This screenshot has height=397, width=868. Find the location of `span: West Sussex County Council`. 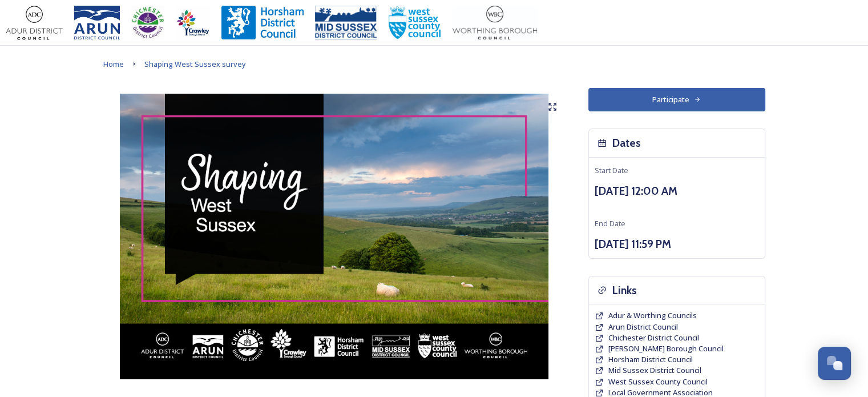

span: West Sussex County Council is located at coordinates (658, 382).